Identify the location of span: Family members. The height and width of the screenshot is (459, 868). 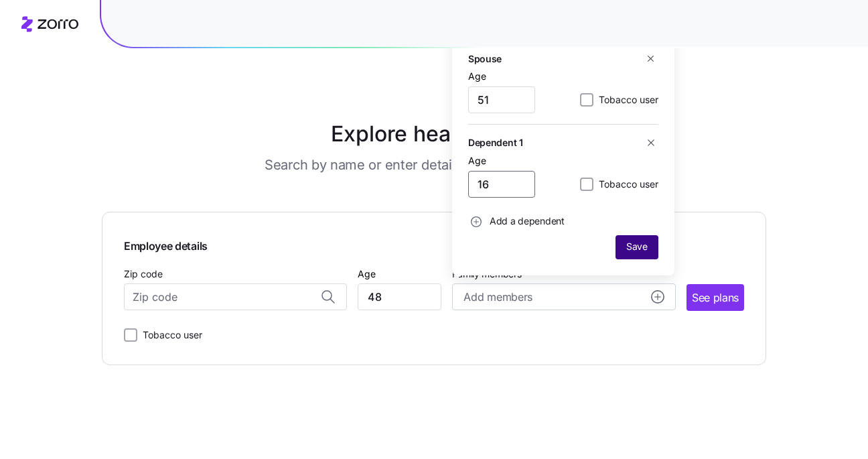
(563, 274).